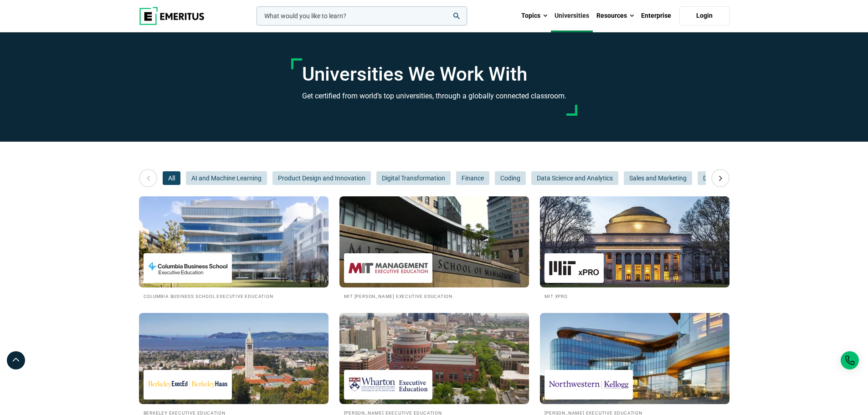 Image resolution: width=868 pixels, height=415 pixels. Describe the element at coordinates (510, 178) in the screenshot. I see `button: Coding` at that location.